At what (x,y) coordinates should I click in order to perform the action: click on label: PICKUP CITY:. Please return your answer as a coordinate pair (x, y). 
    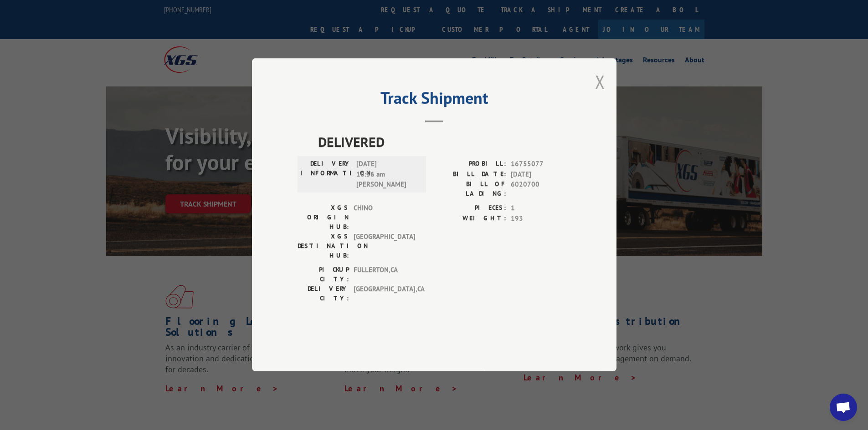
    Looking at the image, I should click on (323, 275).